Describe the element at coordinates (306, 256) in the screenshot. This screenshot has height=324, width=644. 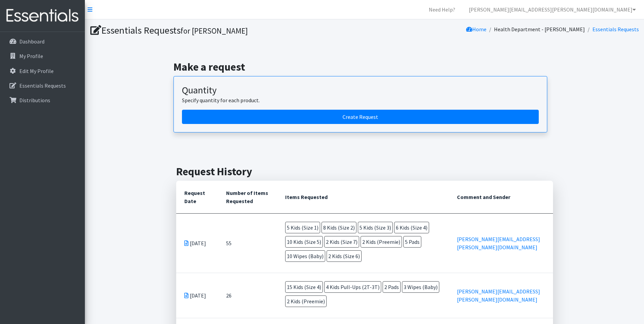
I see `span: 10 Wipes (Baby)` at that location.